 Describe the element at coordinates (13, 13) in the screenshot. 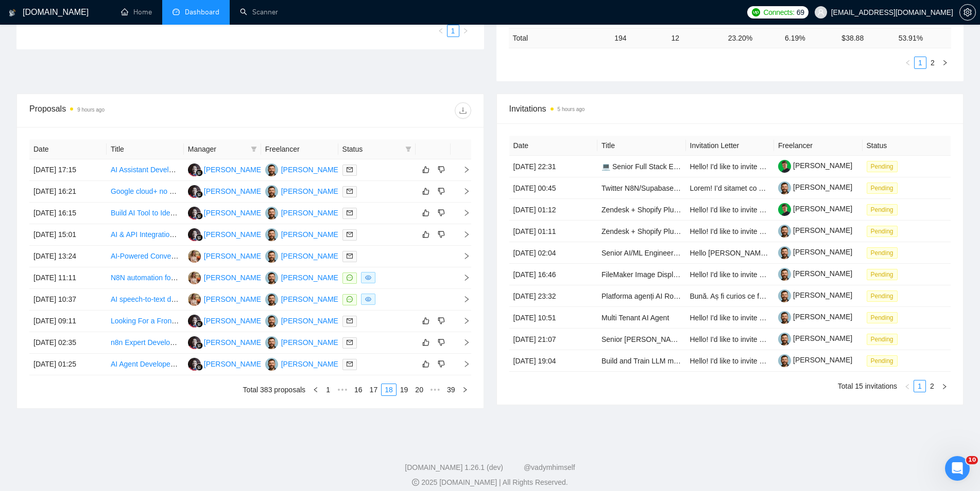

I see `img: logo` at that location.